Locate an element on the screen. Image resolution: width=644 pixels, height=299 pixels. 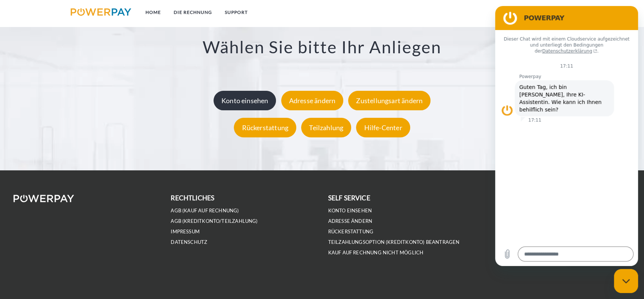
b: rechtliches is located at coordinates (192, 198).